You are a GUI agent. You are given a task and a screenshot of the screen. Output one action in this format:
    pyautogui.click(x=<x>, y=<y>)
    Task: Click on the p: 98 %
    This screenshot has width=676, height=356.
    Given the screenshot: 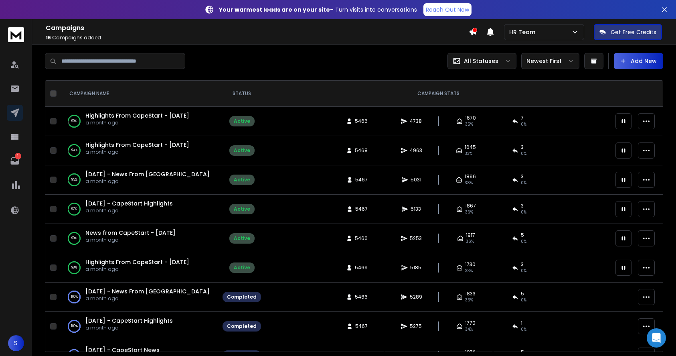 What is the action you would take?
    pyautogui.click(x=74, y=268)
    